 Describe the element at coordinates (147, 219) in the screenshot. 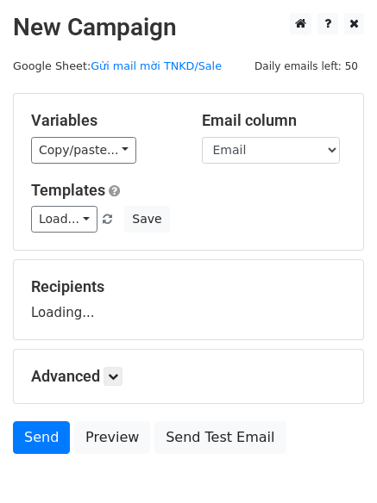

I see `button: Save` at that location.